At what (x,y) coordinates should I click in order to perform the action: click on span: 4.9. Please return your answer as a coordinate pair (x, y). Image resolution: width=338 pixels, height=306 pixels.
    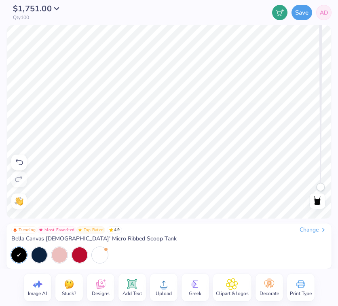
    Looking at the image, I should click on (114, 230).